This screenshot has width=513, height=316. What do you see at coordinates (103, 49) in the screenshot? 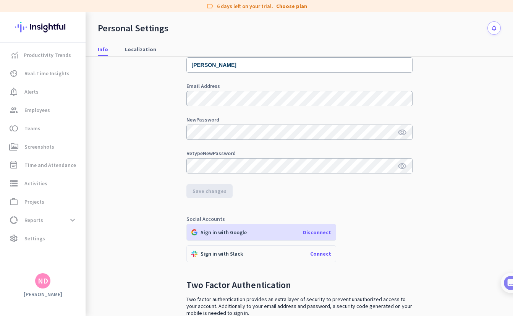
I see `span: Info` at bounding box center [103, 49].